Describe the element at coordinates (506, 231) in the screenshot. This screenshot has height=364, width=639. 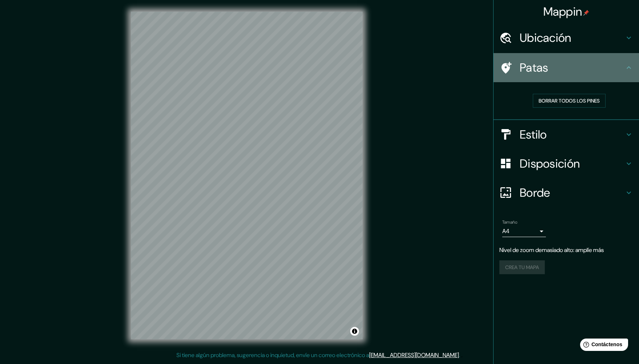
I see `font: A4` at that location.